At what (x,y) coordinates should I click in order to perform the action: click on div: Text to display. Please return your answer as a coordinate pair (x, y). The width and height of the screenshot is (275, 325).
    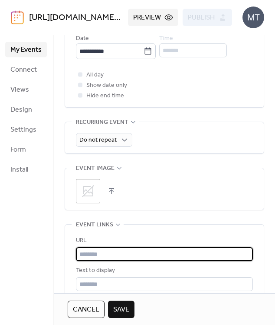
    Looking at the image, I should click on (164, 271).